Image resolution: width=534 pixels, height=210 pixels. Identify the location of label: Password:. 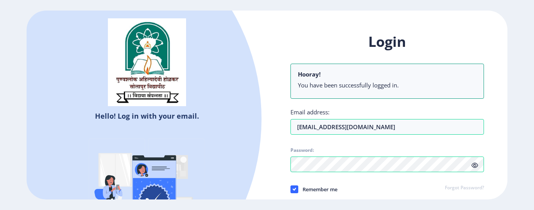
(302, 151).